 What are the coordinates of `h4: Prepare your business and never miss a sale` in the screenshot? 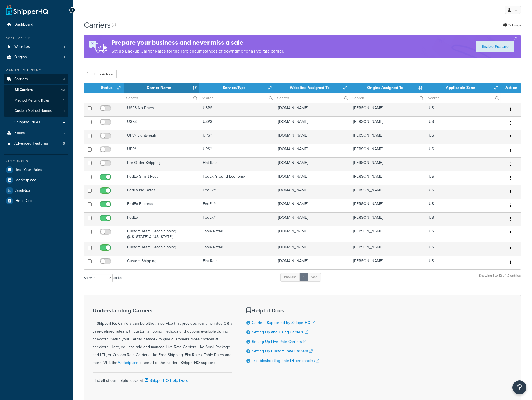 It's located at (198, 43).